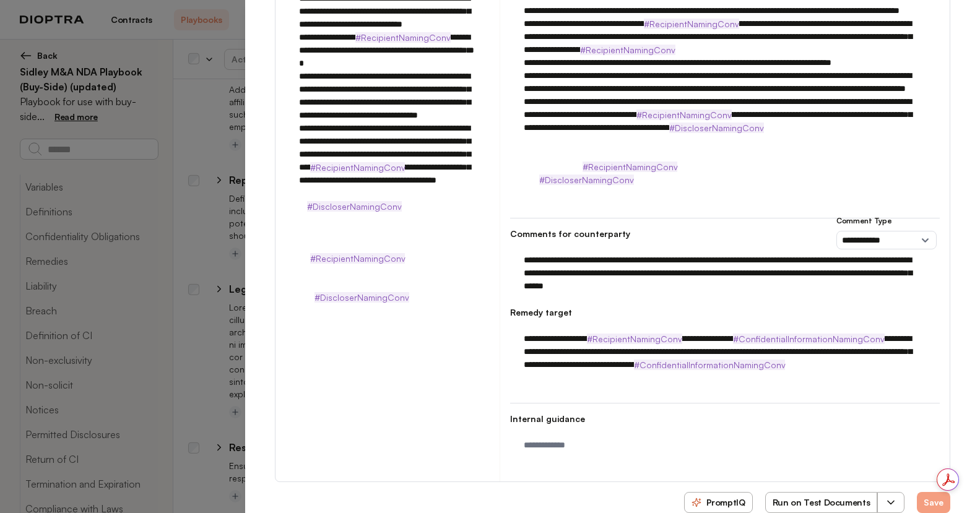 Image resolution: width=980 pixels, height=513 pixels. What do you see at coordinates (887, 240) in the screenshot?
I see `select: Comment Type` at bounding box center [887, 240].